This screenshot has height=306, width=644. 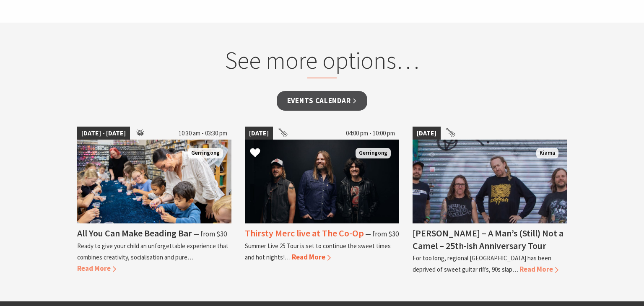 I want to click on img: Frenzel Rhomb Kiama Pavilion Saturday 4th October, so click(x=489, y=181).